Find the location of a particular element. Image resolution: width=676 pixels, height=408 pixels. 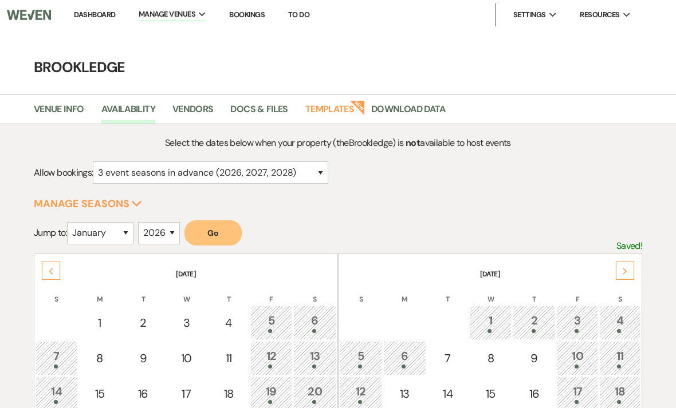

div: 19 is located at coordinates (271, 393).